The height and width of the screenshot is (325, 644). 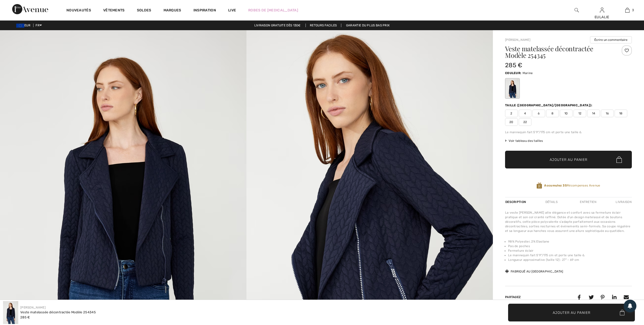 What do you see at coordinates (516, 202) in the screenshot?
I see `div: Description` at bounding box center [516, 202].